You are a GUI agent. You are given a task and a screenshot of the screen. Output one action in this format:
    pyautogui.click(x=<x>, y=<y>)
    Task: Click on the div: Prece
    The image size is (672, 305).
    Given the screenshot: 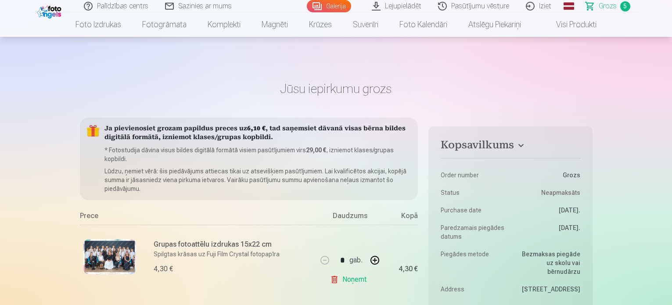 What is the action you would take?
    pyautogui.click(x=198, y=218)
    